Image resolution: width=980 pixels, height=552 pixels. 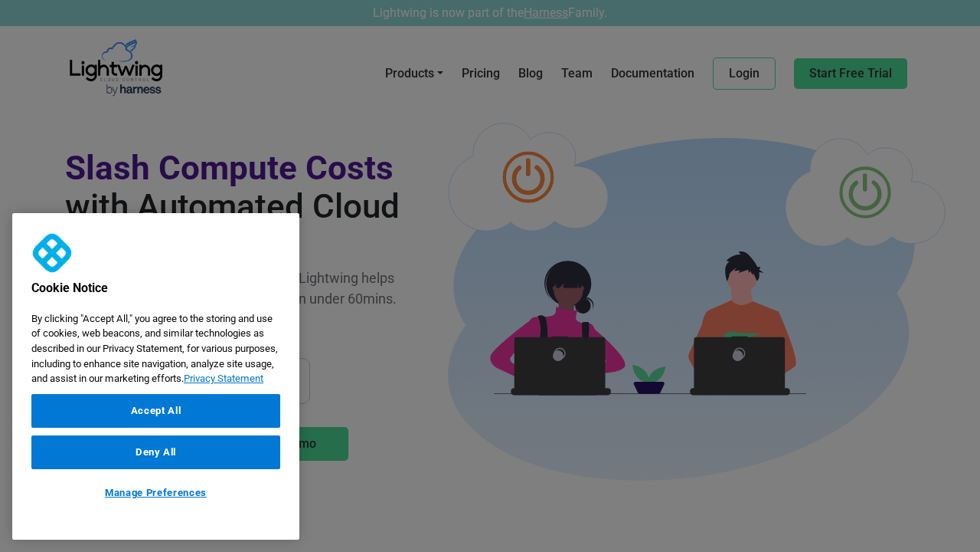 I want to click on div: Cookie banner, so click(x=156, y=376).